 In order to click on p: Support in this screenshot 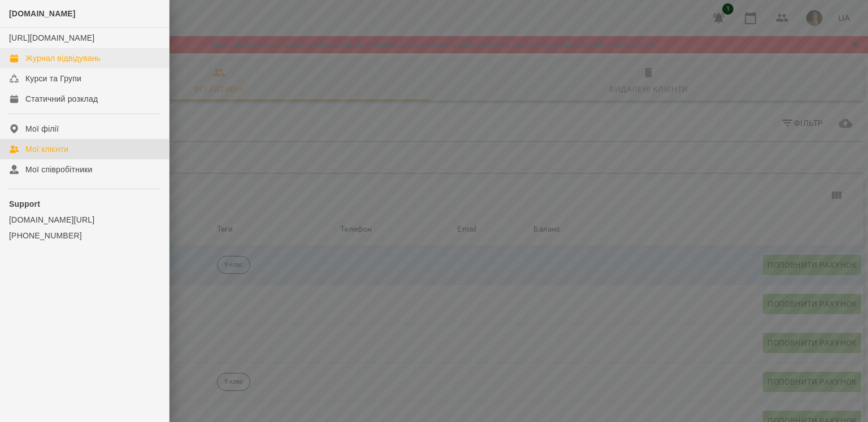, I will do `click(84, 204)`.